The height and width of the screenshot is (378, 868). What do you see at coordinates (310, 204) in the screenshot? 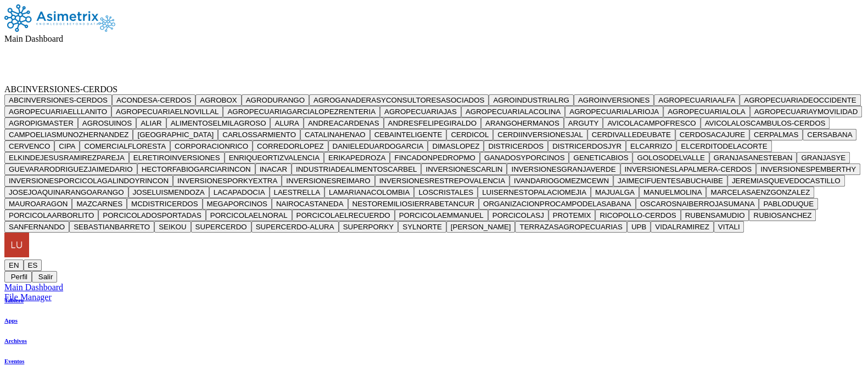
I see `button: NAIROCASTANEDA` at bounding box center [310, 204].